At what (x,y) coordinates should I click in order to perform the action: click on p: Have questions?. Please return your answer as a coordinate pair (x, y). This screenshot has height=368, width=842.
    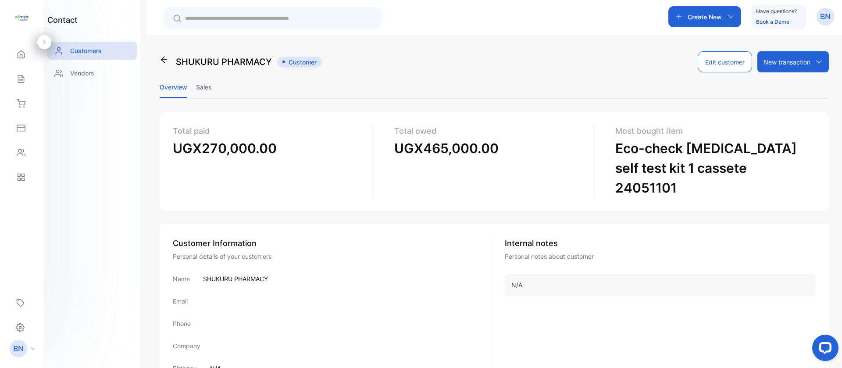
    Looking at the image, I should click on (777, 11).